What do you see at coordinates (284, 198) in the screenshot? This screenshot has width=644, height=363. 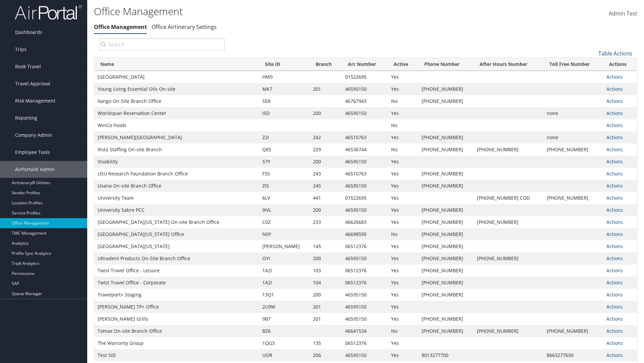 I see `td: 6LV` at bounding box center [284, 198].